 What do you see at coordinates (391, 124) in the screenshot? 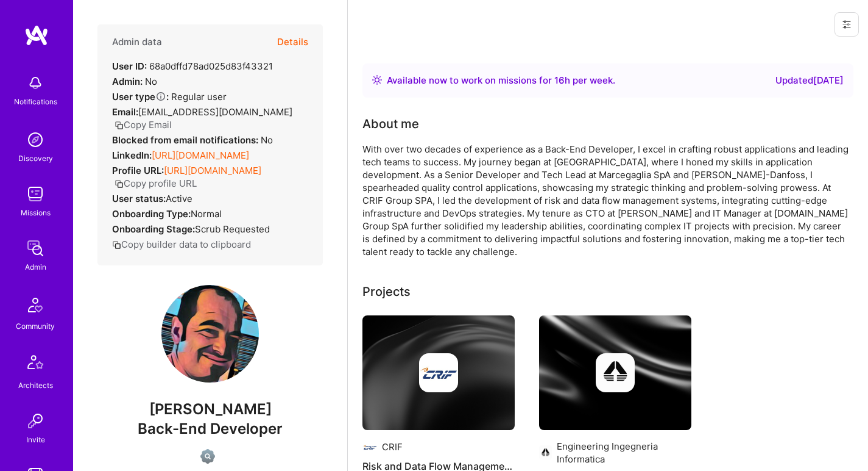
I see `div: About me` at bounding box center [391, 124].